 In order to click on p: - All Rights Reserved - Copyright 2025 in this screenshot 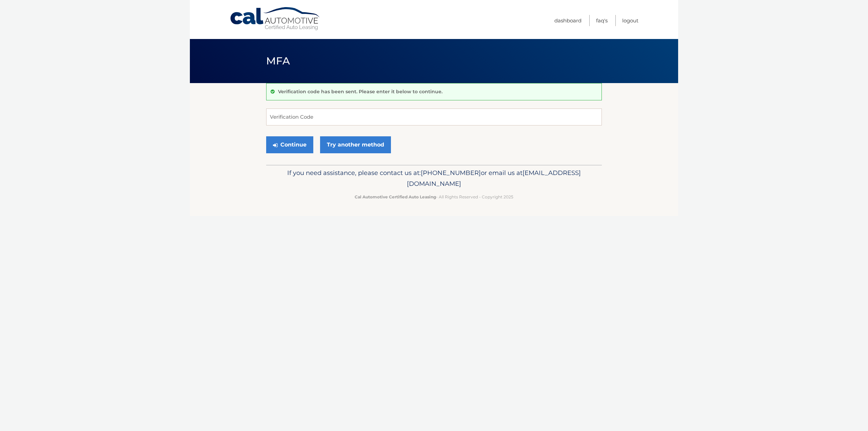, I will do `click(434, 196)`.